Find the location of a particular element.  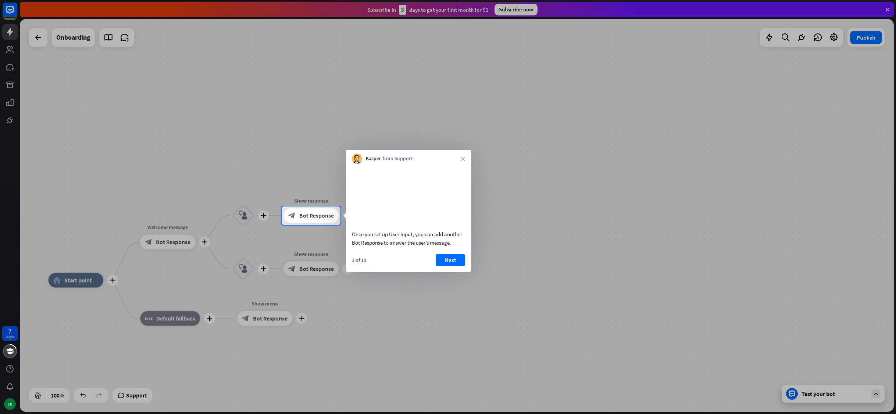

i: block_bot_response is located at coordinates (292, 216).